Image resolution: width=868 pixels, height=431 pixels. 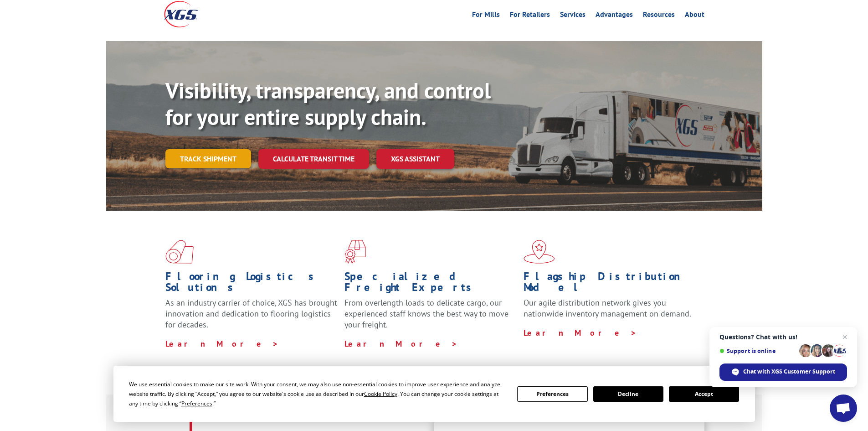 What do you see at coordinates (318, 393) in the screenshot?
I see `div: We use essential cookies to make our site work. With your consent, we may also use non-essential ...` at bounding box center [318, 393].